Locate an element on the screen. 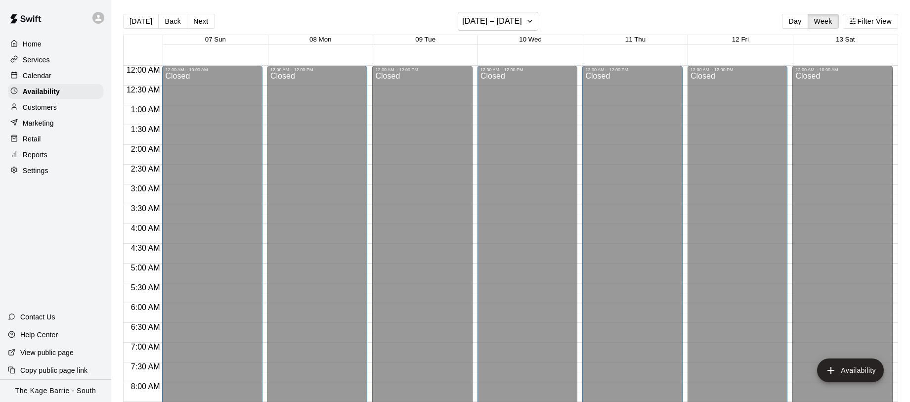 The image size is (910, 402). p: Services is located at coordinates (36, 60).